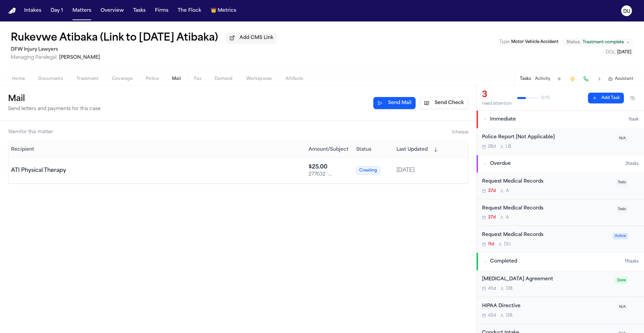  Describe the element at coordinates (82, 11) in the screenshot. I see `a: Matters` at that location.